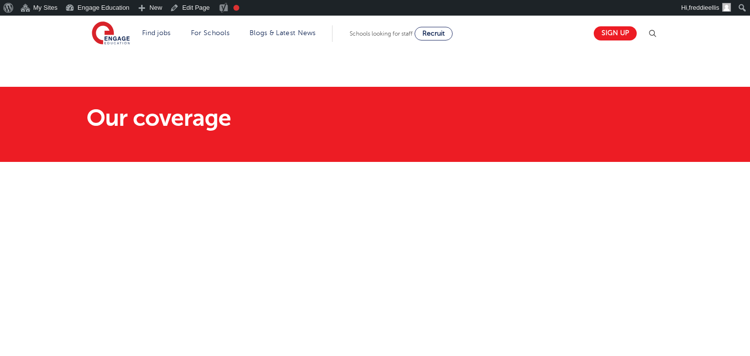  I want to click on span: Schools looking for staff, so click(381, 34).